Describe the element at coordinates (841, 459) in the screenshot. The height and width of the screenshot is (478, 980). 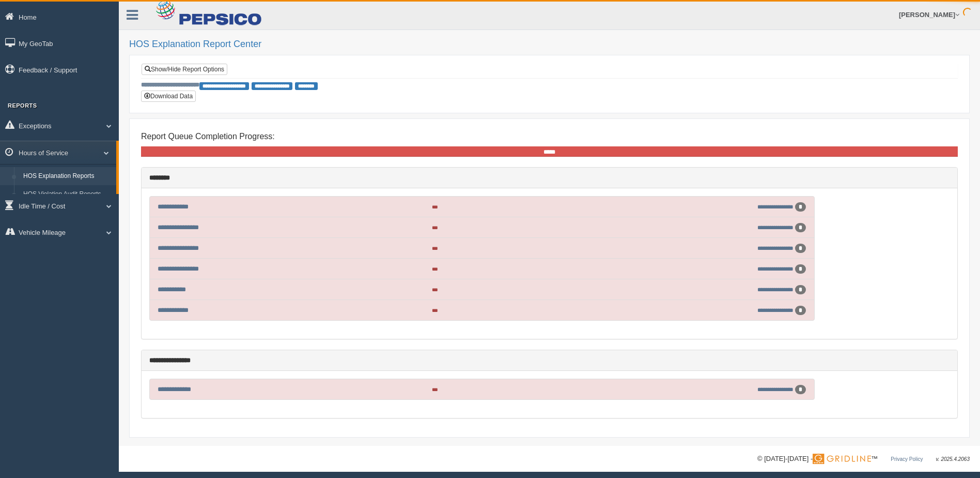
I see `img: Gridline` at that location.